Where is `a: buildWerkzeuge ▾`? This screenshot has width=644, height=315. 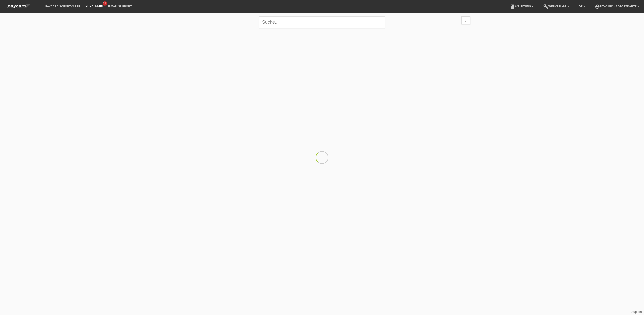
a: buildWerkzeuge ▾ is located at coordinates (556, 6).